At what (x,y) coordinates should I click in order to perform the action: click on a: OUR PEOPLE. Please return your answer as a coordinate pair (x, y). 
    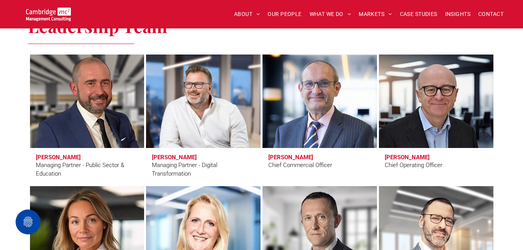
    Looking at the image, I should click on (284, 14).